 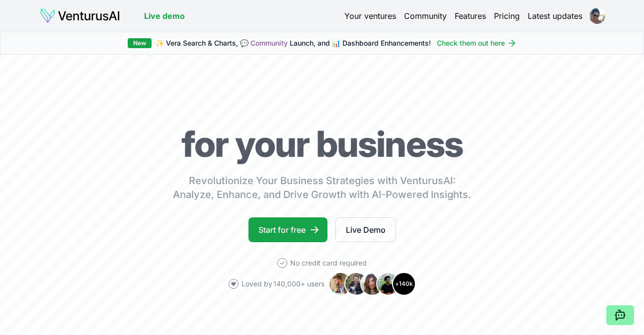 I want to click on img: logo, so click(x=80, y=16).